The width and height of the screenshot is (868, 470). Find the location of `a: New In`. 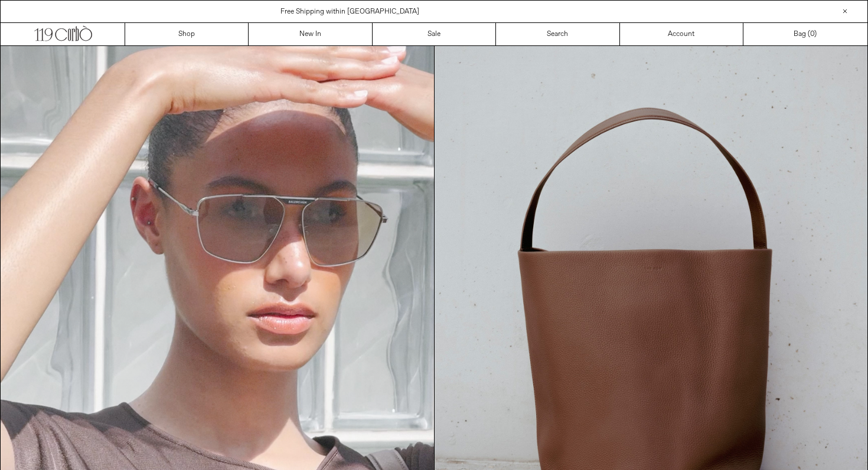

a: New In is located at coordinates (310, 35).